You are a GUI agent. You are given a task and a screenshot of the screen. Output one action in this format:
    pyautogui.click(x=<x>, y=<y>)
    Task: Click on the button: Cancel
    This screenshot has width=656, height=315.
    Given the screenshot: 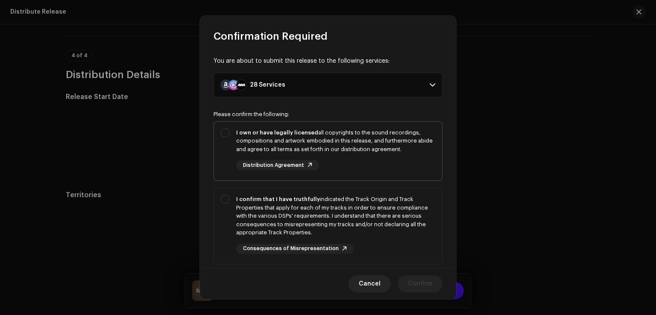 What is the action you would take?
    pyautogui.click(x=369, y=284)
    